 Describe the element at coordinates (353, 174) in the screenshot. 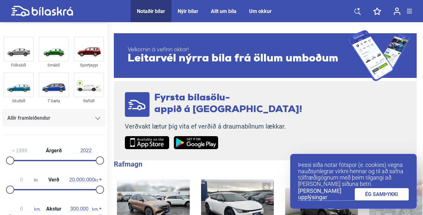

I see `p: Þessi síða notar fótspor (e. cookies) vegna nauðsynlegrar virkni hennar og til að safna tölfræðig...` at that location.